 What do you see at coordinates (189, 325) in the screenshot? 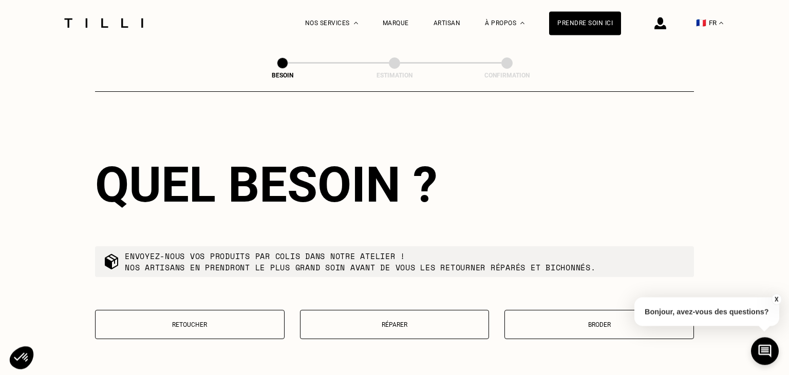
I see `button: Retoucher` at bounding box center [189, 325].